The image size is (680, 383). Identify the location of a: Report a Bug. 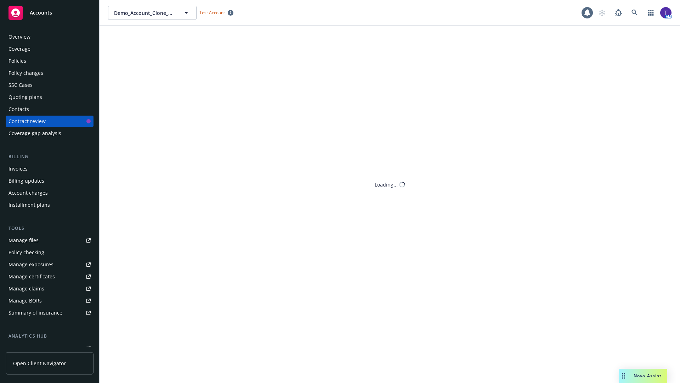
(619, 13).